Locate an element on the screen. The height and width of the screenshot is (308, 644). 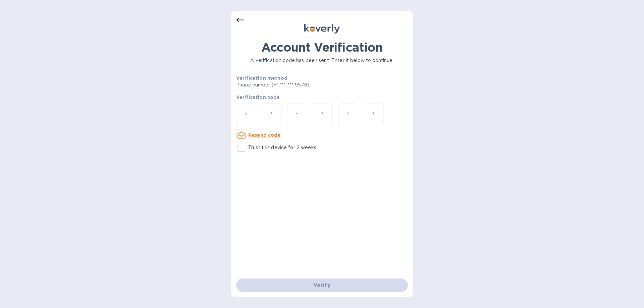
p: Trust this device for 2 weeks is located at coordinates (282, 147).